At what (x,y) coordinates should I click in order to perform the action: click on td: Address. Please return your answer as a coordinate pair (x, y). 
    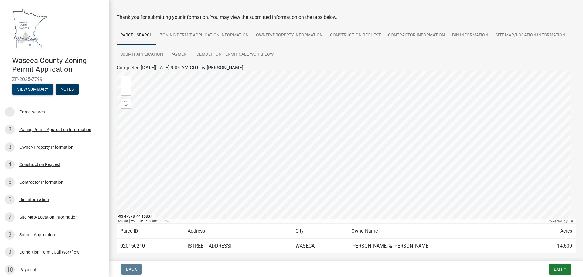
    Looking at the image, I should click on (238, 231).